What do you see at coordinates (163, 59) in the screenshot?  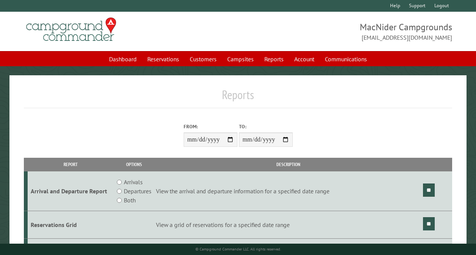 I see `a: Reservations` at bounding box center [163, 59].